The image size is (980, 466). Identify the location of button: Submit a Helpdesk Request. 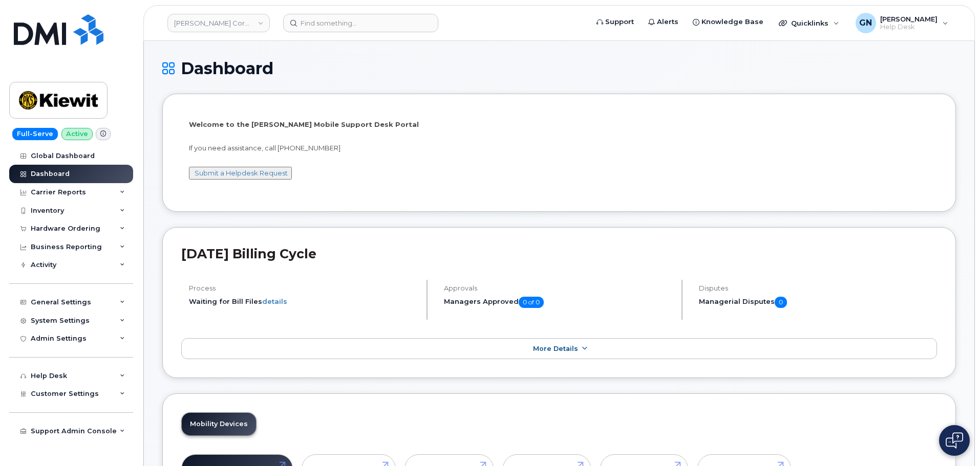
(240, 173).